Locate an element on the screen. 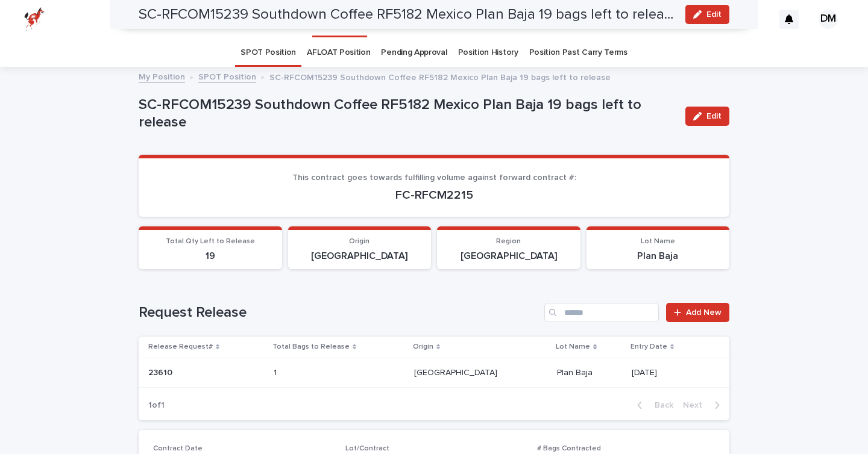 The height and width of the screenshot is (454, 868). p: FC-RFCM2215 is located at coordinates (434, 195).